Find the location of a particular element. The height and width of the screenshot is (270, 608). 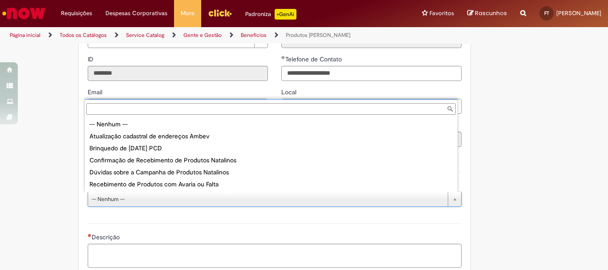

ul: Tipo de solicitação is located at coordinates (271, 155).